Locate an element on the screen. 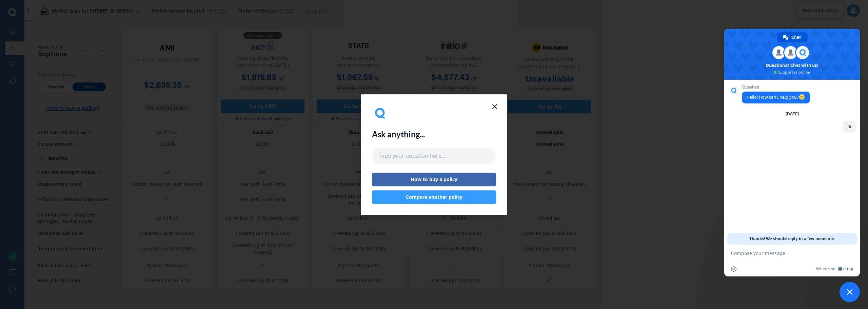 The height and width of the screenshot is (309, 868). span: Insert an emoji is located at coordinates (734, 269).